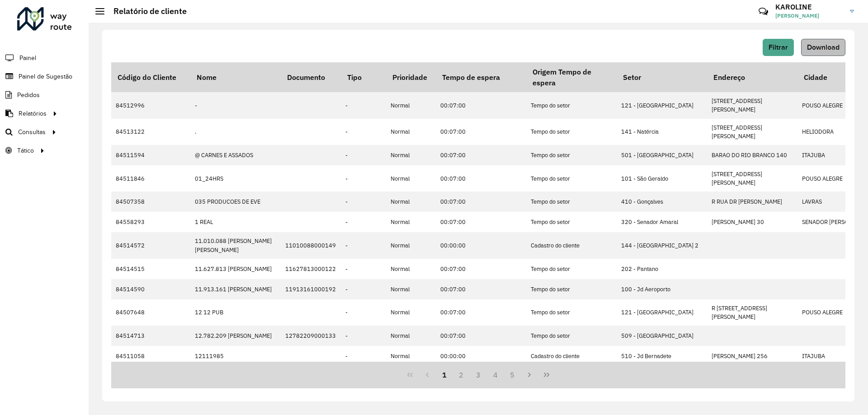  I want to click on td: 84507648, so click(151, 312).